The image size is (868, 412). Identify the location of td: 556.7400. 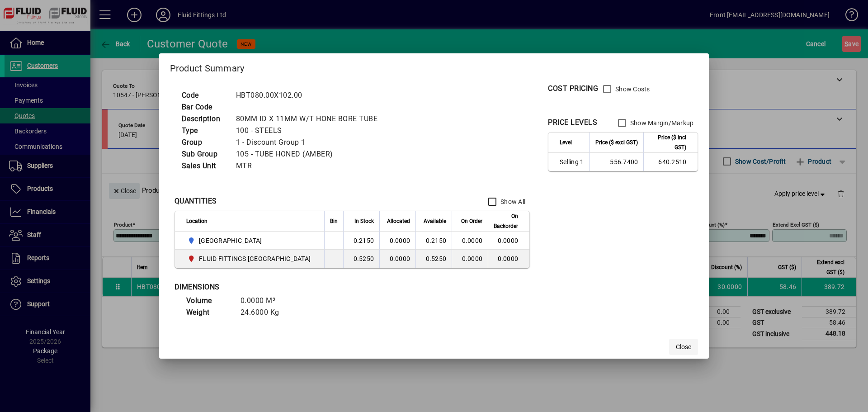
(616, 162).